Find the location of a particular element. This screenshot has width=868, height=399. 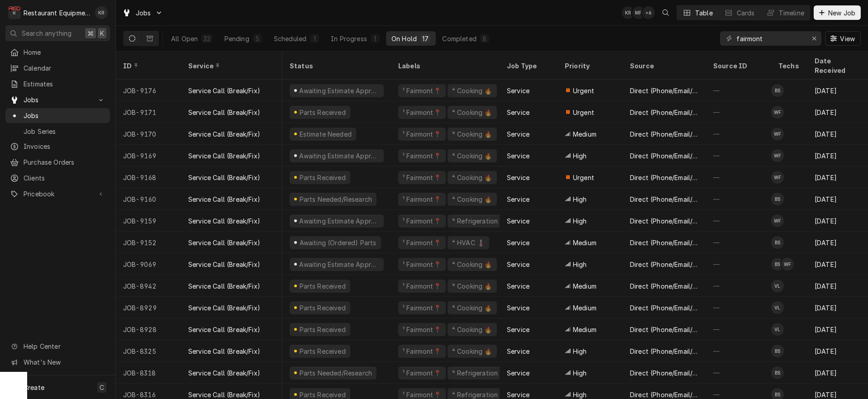

a: Go to What's New is located at coordinates (58, 362).